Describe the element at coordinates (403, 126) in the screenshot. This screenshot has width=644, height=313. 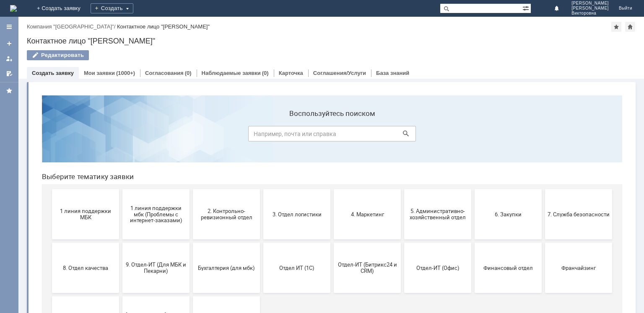
I see `button: 5. Административно-хозяйственный отдел` at that location.